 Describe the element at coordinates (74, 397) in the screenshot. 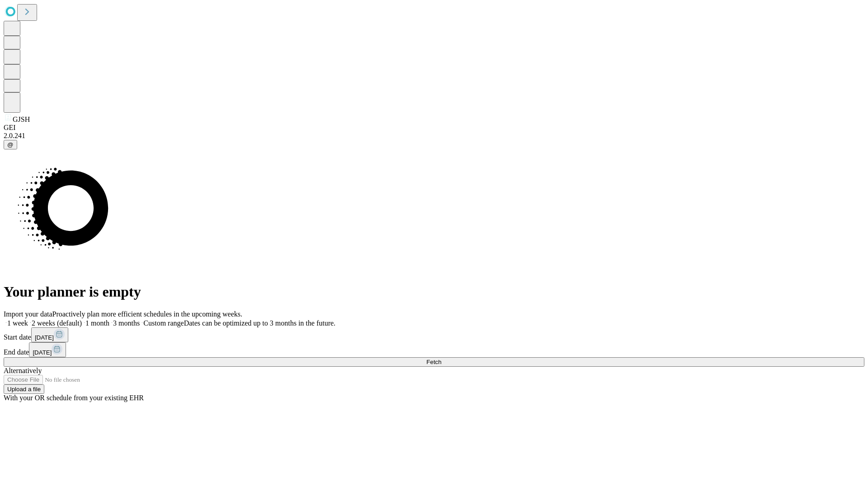

I see `span: With your OR schedule from your existing EHR` at that location.